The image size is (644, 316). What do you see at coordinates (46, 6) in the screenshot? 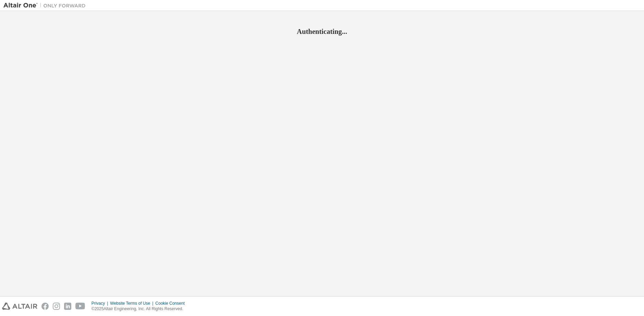
I see `img: Altair One` at bounding box center [46, 6].